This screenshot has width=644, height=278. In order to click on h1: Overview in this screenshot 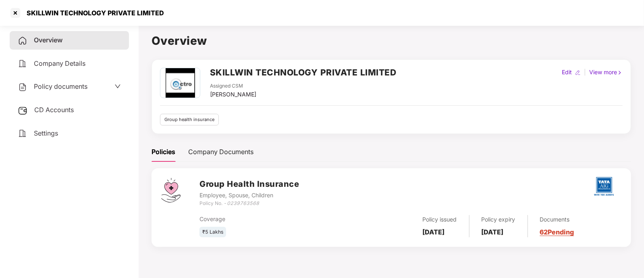, I will do `click(391, 41)`.